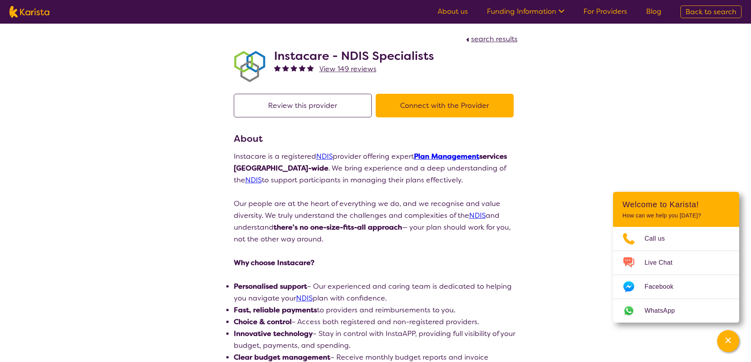  What do you see at coordinates (447, 106) in the screenshot?
I see `a: Connect with the Provider` at bounding box center [447, 106].